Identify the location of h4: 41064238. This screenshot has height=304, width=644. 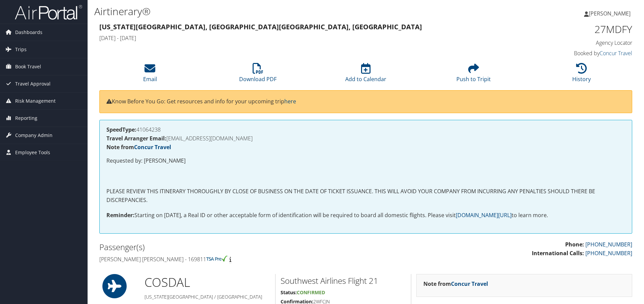
(366, 129).